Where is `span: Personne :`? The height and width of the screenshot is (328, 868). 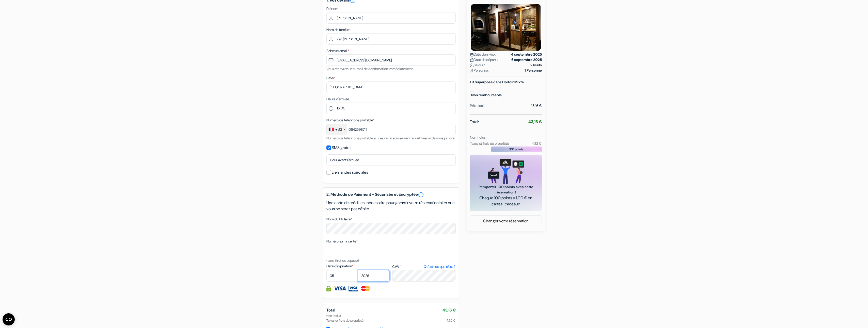 span: Personne : is located at coordinates (480, 71).